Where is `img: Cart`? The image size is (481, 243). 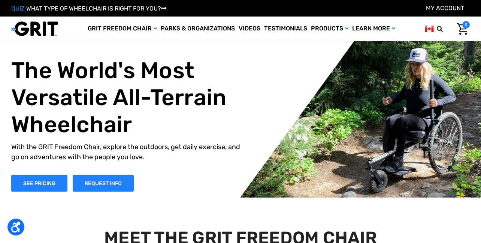 img: Cart is located at coordinates (463, 29).